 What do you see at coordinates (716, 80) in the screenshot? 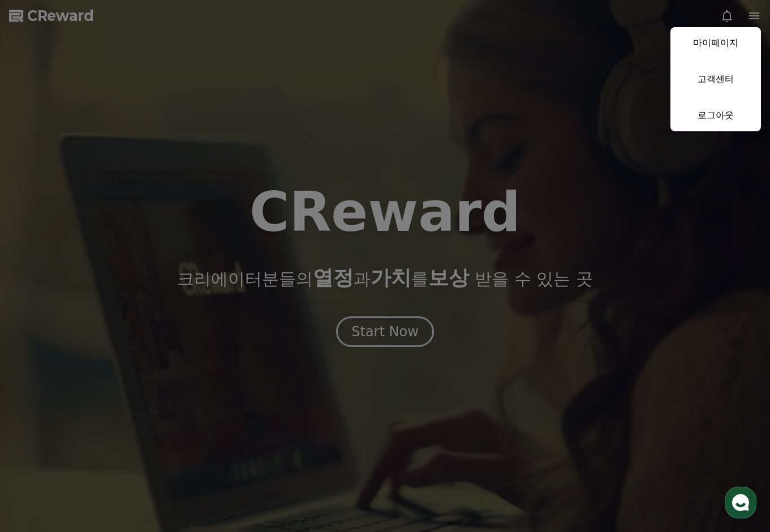
I see `a: 고객센터` at bounding box center [716, 80].